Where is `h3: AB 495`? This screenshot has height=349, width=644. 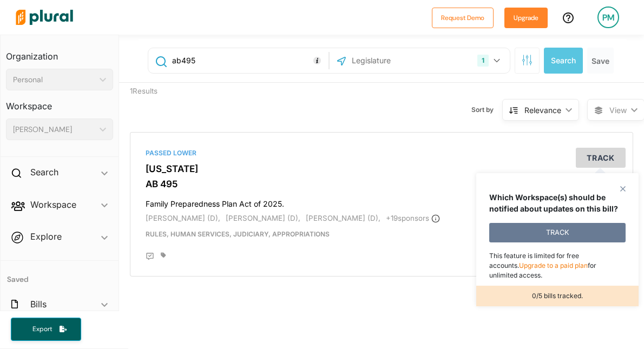
h3: AB 495 is located at coordinates (381, 184).